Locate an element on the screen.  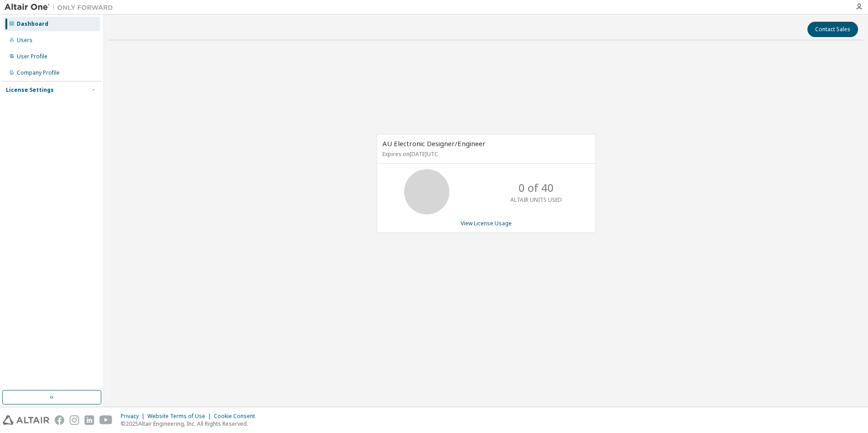
div: License Settings is located at coordinates (30, 90).